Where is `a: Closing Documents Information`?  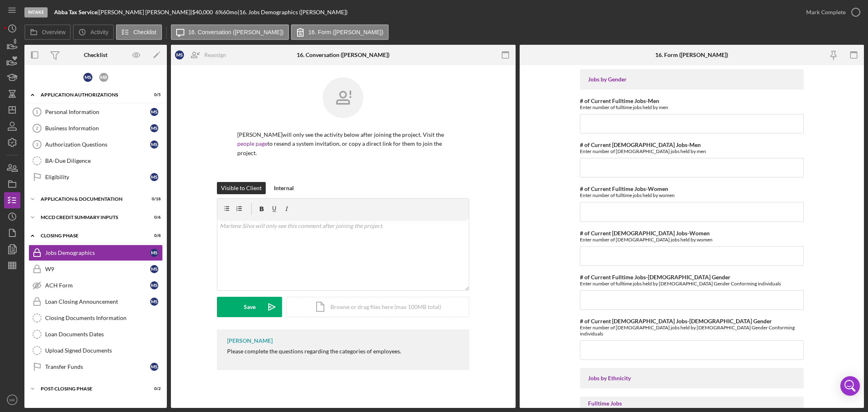
a: Closing Documents Information is located at coordinates (95, 318).